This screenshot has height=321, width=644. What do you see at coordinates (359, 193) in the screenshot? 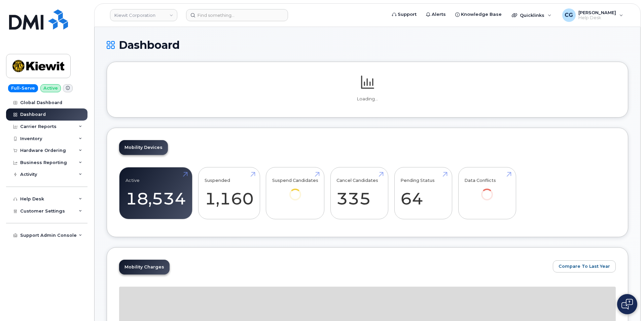
I see `a: Cancel Candidates 335` at bounding box center [359, 193].